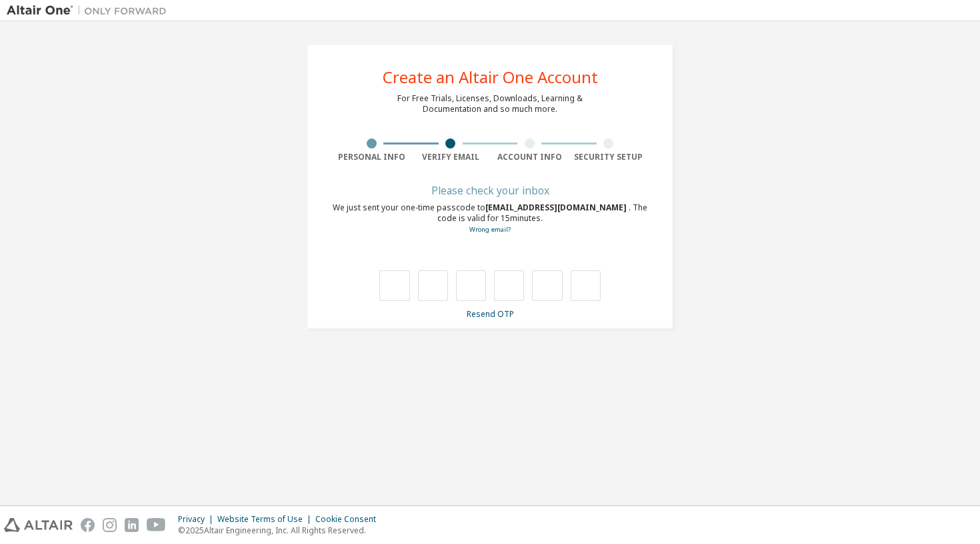  What do you see at coordinates (490, 77) in the screenshot?
I see `div: Create an Altair One Account` at bounding box center [490, 77].